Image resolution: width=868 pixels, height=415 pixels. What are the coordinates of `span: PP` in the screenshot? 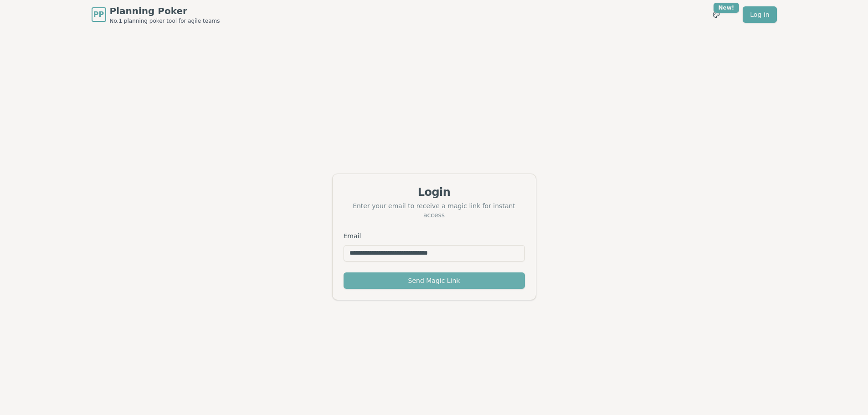 It's located at (99, 14).